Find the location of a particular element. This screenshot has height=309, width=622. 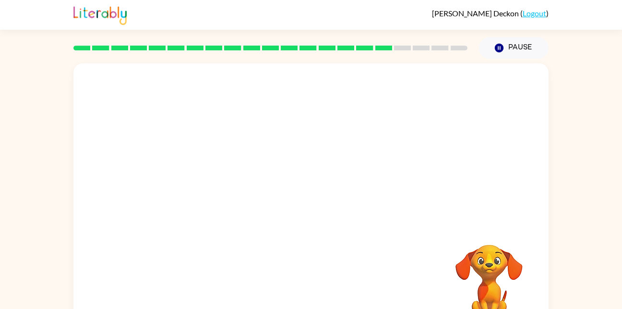

a: Logout is located at coordinates (534, 13).